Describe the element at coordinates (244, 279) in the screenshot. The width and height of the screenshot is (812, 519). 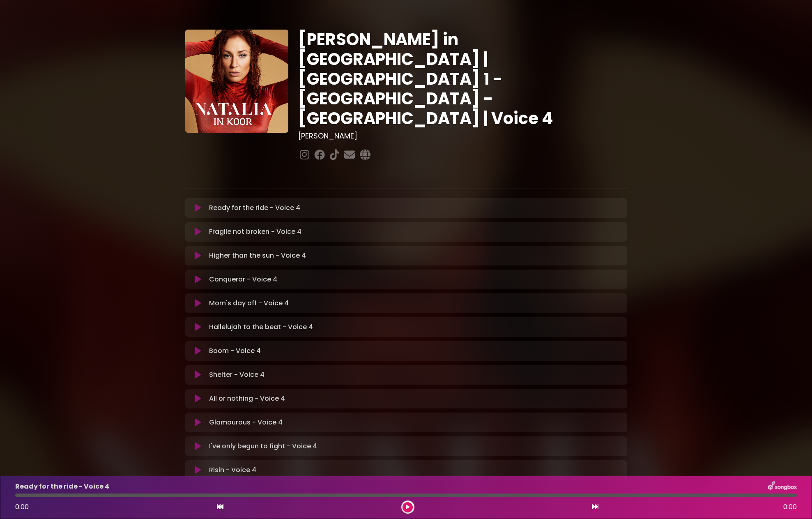
I see `p: Conqueror - Voice 4` at that location.